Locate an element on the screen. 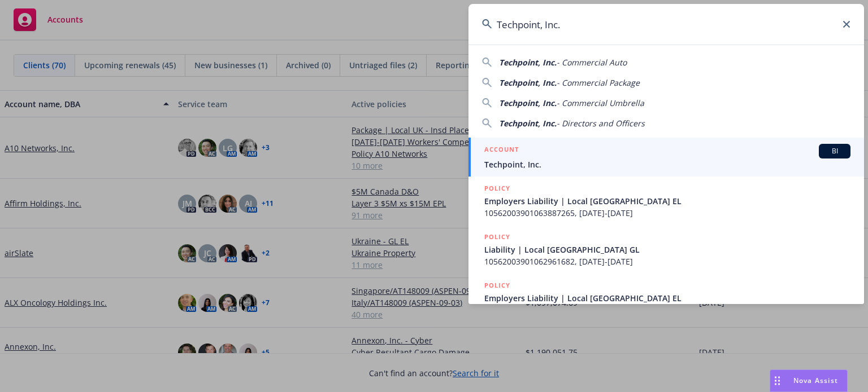 The width and height of the screenshot is (868, 392). span: Nova Assist is located at coordinates (815, 381).